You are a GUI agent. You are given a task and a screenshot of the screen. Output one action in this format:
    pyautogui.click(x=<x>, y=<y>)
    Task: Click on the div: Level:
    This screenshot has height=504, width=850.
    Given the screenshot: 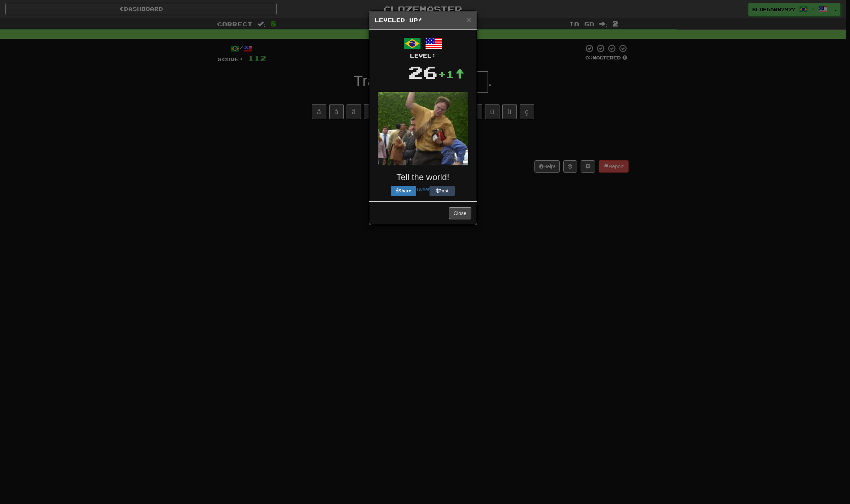 What is the action you would take?
    pyautogui.click(x=423, y=56)
    